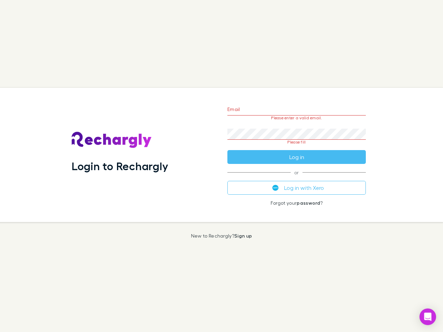 The image size is (443, 332). I want to click on p: New to Rechargly?, so click(222, 236).